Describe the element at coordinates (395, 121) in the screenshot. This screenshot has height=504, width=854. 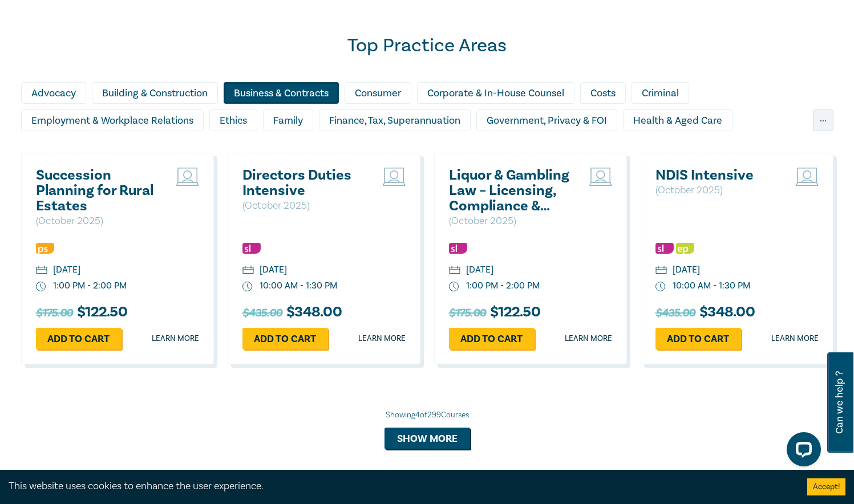
I see `div: Finance, Tax, Superannuation` at that location.